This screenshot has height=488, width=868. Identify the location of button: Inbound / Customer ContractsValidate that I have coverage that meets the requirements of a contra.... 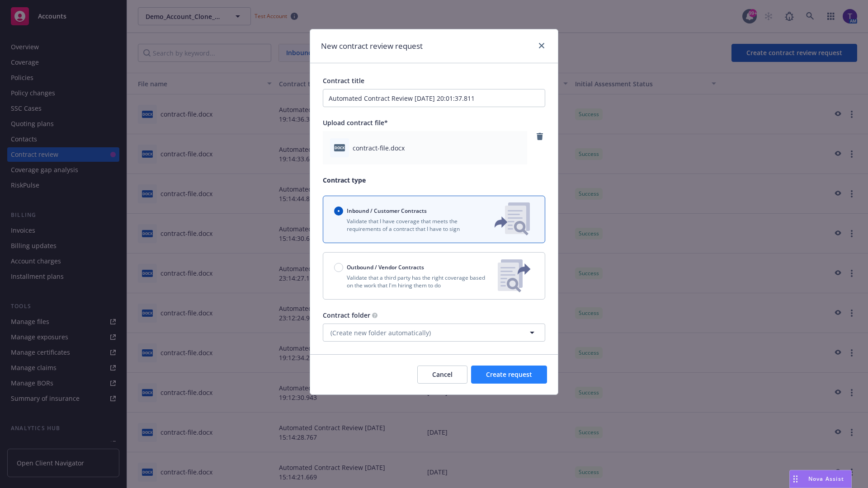
(434, 219).